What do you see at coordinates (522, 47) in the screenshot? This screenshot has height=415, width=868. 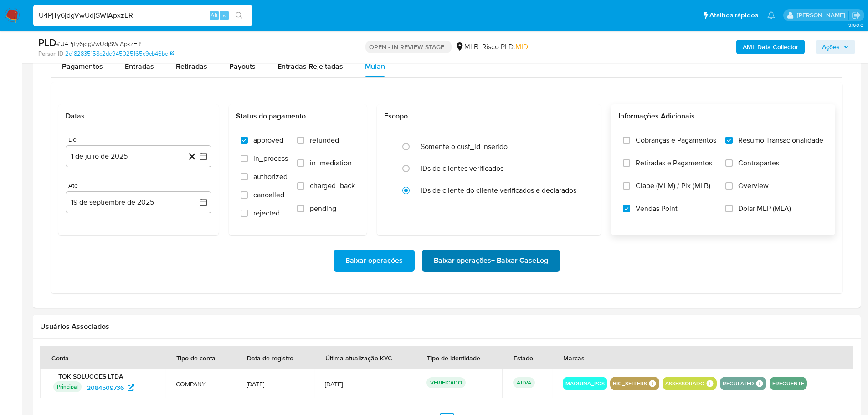 I see `span: MID` at bounding box center [522, 47].